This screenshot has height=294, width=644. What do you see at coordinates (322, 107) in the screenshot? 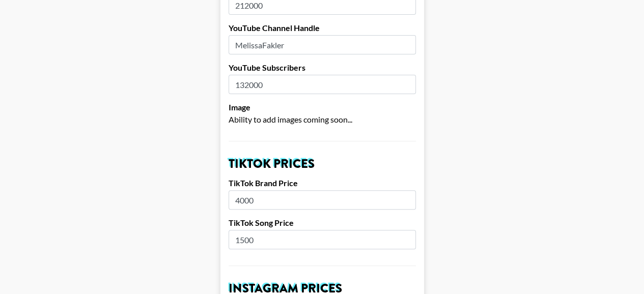
I see `label: Image` at bounding box center [322, 107].